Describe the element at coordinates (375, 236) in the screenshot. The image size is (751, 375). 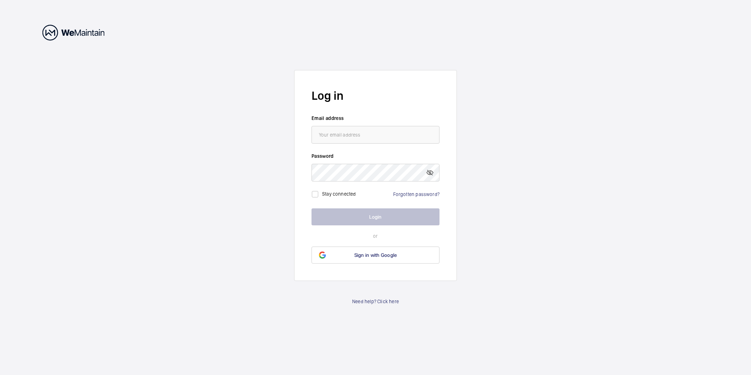
I see `p: or` at that location.